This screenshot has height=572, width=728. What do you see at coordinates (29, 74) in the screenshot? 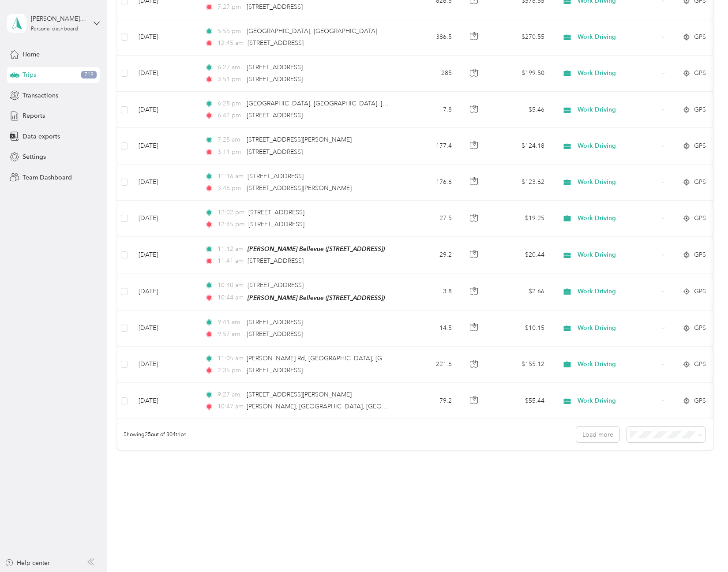
I see `span: Trips` at bounding box center [29, 74].